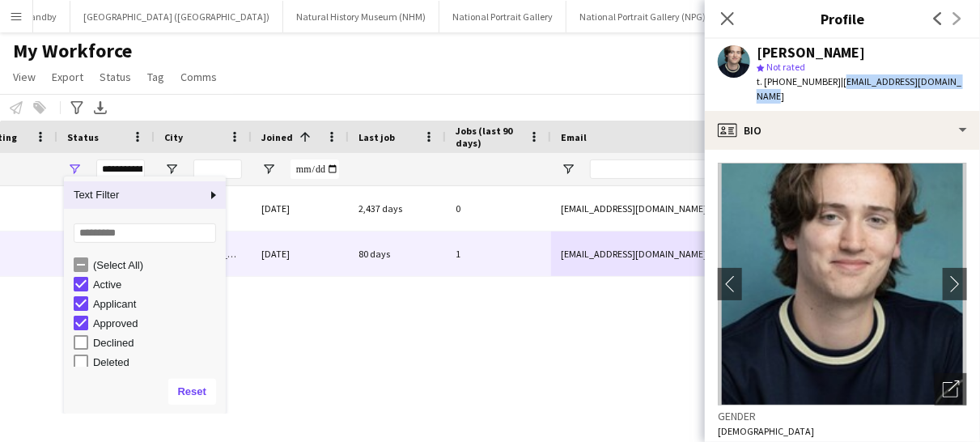  What do you see at coordinates (192, 392) in the screenshot?
I see `button: Reset` at bounding box center [192, 392].